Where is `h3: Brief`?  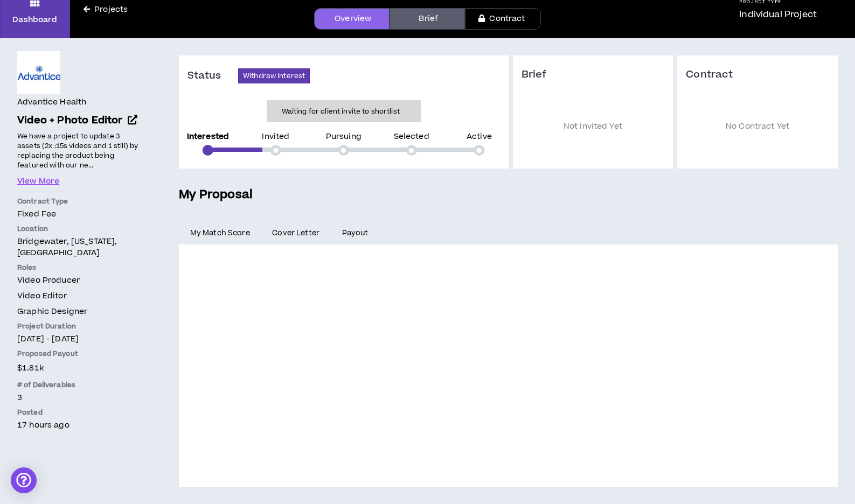 h3: Brief is located at coordinates (593, 75).